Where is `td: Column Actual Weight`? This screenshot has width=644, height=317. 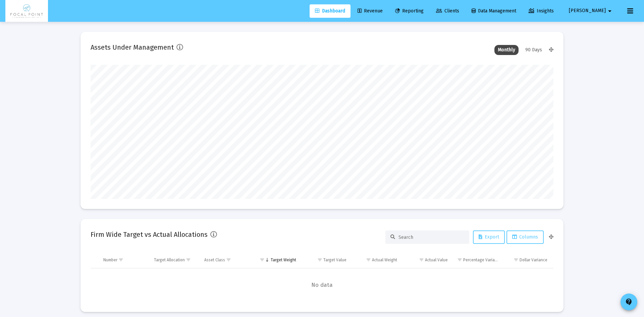
td: Column Actual Weight is located at coordinates (377, 260).